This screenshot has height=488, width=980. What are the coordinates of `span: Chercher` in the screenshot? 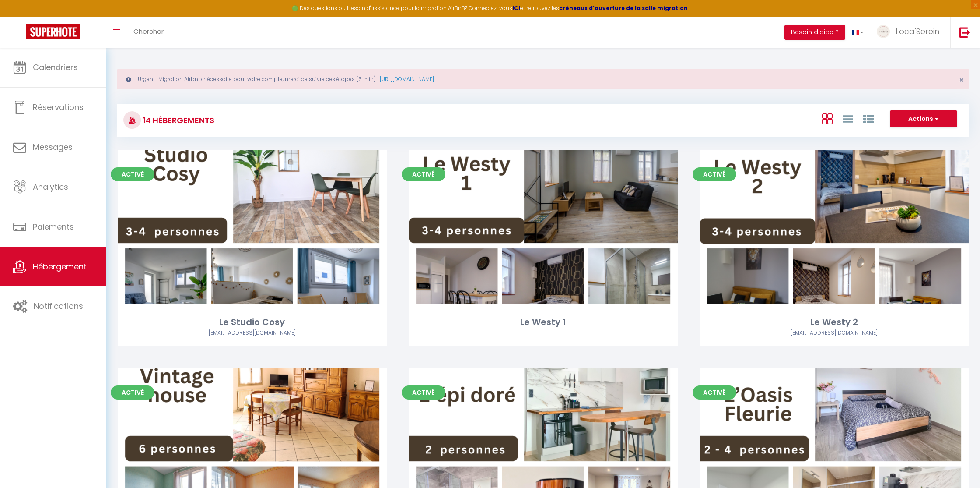 It's located at (148, 31).